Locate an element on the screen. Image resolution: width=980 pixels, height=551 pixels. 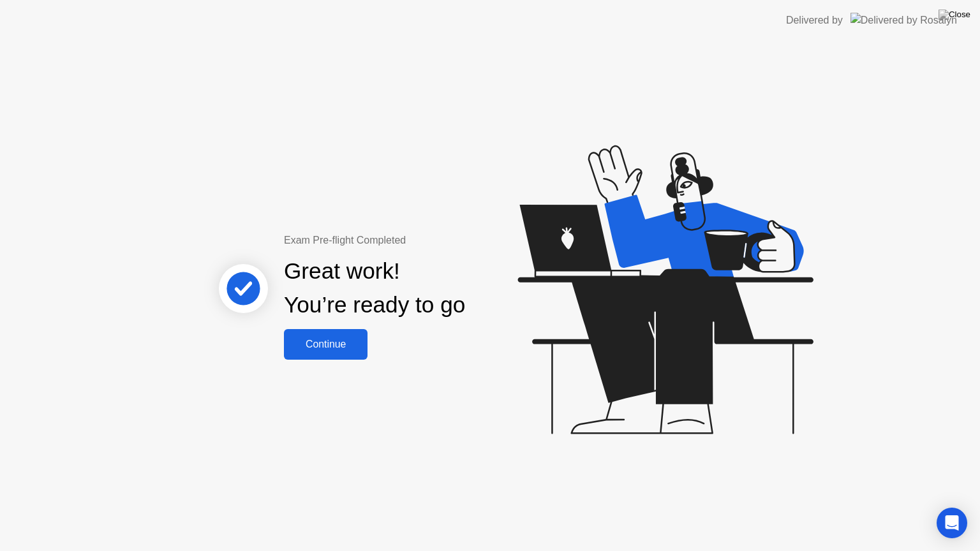
img: Delivered by Rosalyn is located at coordinates (903, 20).